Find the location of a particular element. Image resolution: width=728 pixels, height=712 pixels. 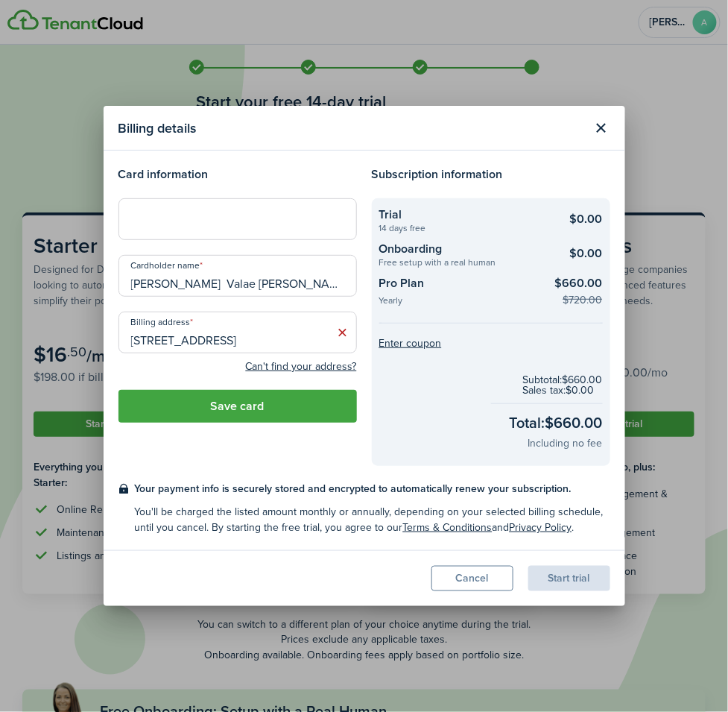

checkout-summary-item-description: Free setup with a real human is located at coordinates (463, 262).